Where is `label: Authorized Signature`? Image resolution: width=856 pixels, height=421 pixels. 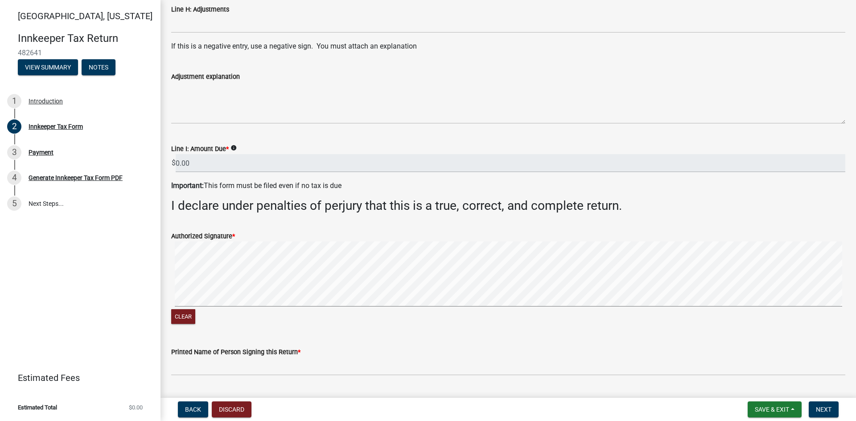 label: Authorized Signature is located at coordinates (203, 237).